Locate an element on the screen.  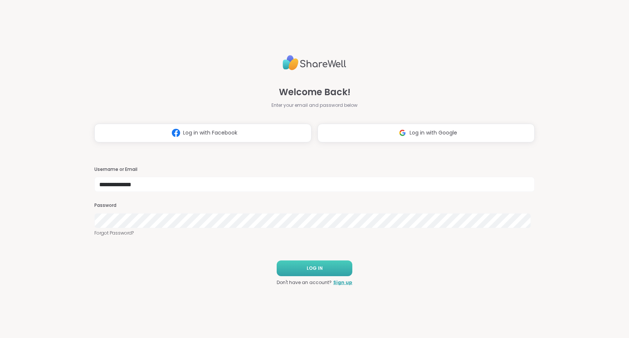
span: LOG IN is located at coordinates (314, 268).